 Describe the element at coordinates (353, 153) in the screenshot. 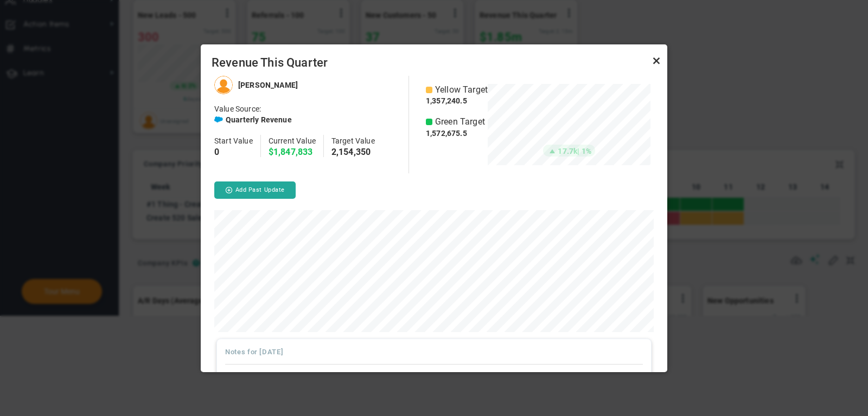

I see `h4: 2,154,350` at that location.